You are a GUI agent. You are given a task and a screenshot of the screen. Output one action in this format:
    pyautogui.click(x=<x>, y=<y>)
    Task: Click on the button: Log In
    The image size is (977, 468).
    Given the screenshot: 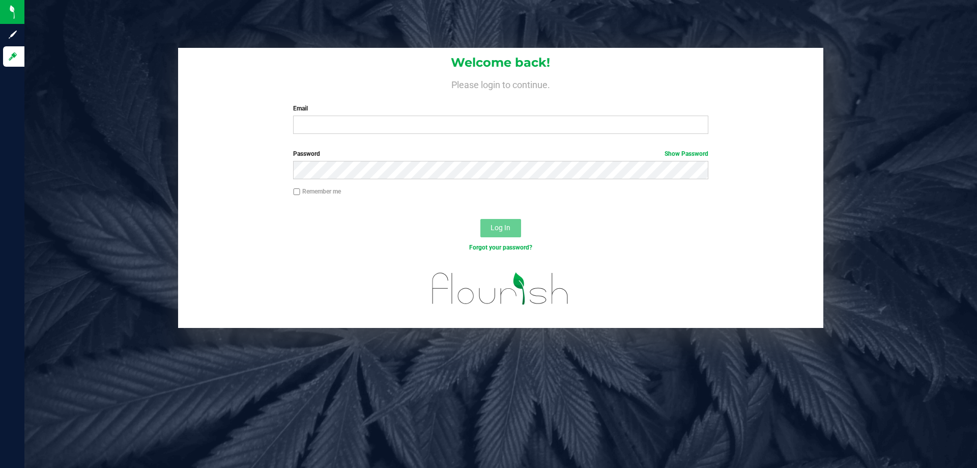 What is the action you would take?
    pyautogui.click(x=501, y=228)
    